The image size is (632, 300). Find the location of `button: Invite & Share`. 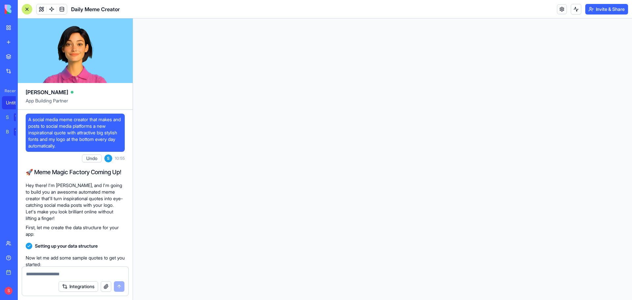

button: Invite & Share is located at coordinates (606, 9).